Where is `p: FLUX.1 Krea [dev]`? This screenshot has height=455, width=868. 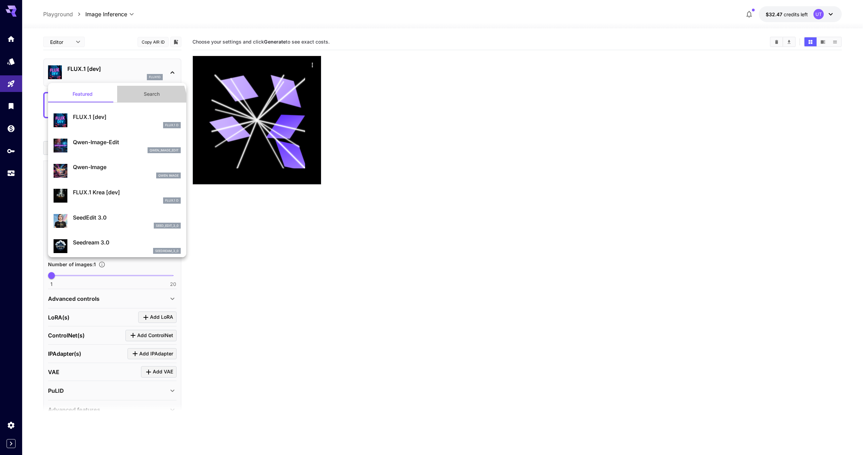 p: FLUX.1 Krea [dev] is located at coordinates (127, 192).